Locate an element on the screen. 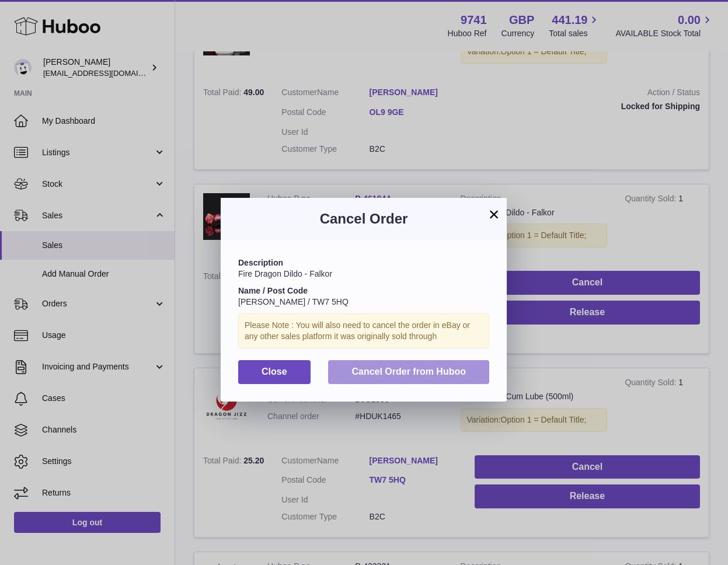  span: Close is located at coordinates (274, 371).